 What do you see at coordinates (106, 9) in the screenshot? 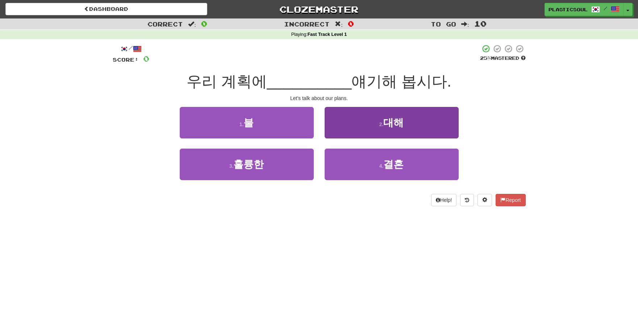
I see `a: Dashboard` at bounding box center [106, 9].